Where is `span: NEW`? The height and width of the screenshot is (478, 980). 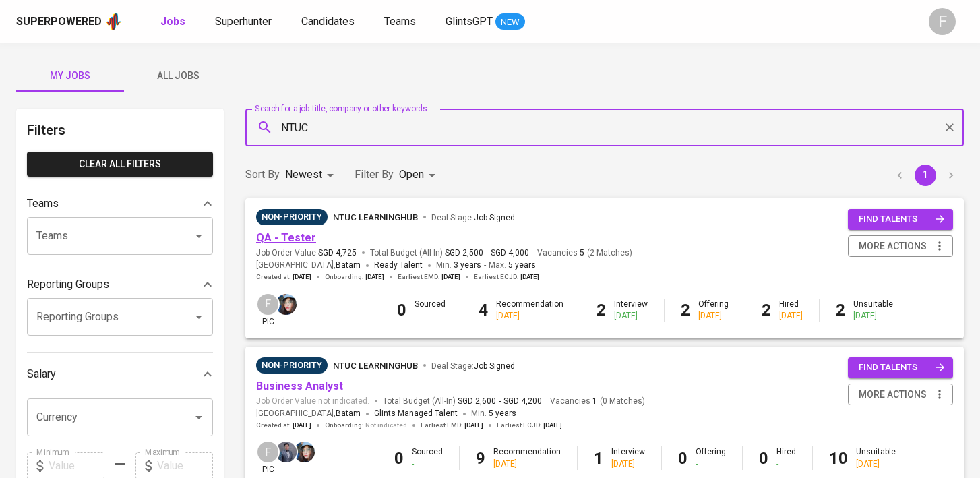
span: NEW is located at coordinates (510, 22).